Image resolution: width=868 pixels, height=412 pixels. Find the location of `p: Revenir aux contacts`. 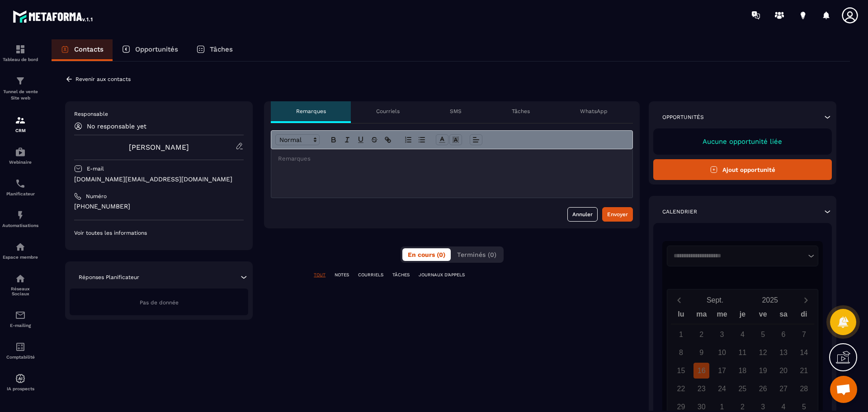

p: Revenir aux contacts is located at coordinates (103, 79).